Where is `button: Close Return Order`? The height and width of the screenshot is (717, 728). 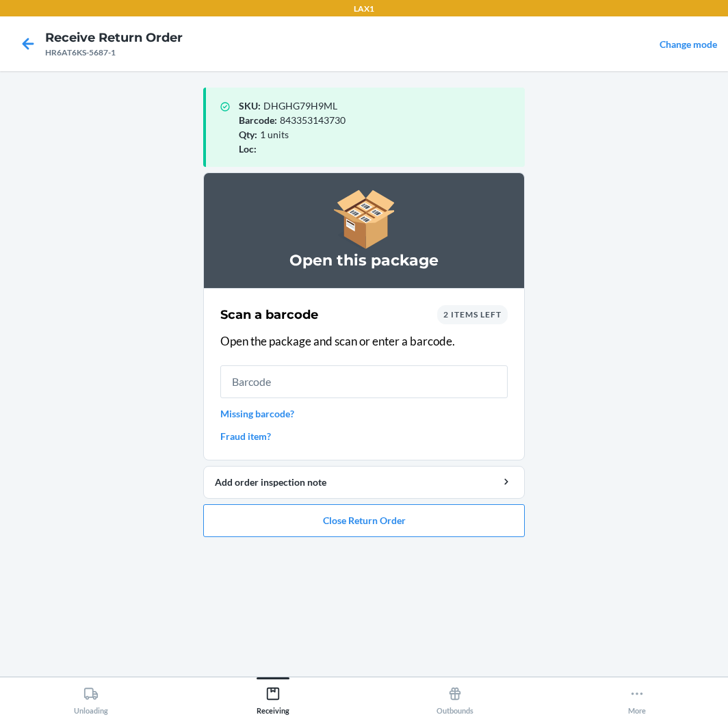 button: Close Return Order is located at coordinates (364, 521).